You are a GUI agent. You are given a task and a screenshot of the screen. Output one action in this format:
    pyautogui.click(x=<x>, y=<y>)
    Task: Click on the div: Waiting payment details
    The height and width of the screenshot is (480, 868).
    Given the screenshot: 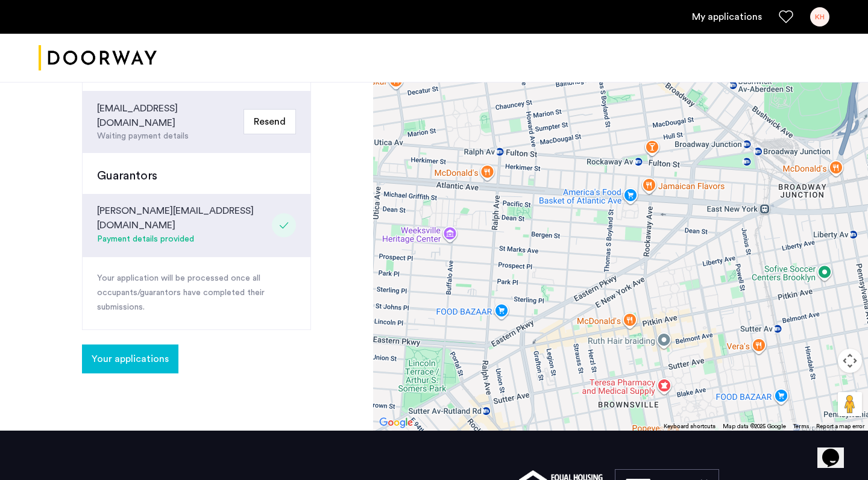 What is the action you would take?
    pyautogui.click(x=168, y=136)
    